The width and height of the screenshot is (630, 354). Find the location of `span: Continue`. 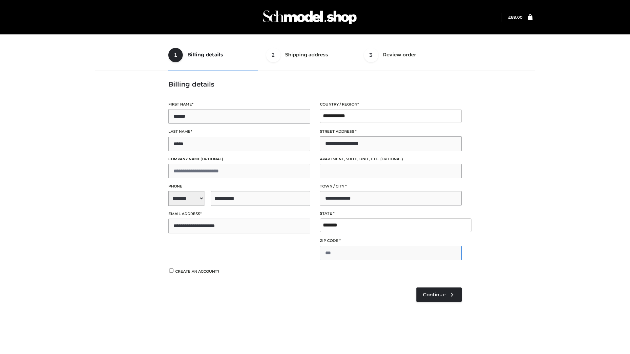

span: Continue is located at coordinates (434, 295).